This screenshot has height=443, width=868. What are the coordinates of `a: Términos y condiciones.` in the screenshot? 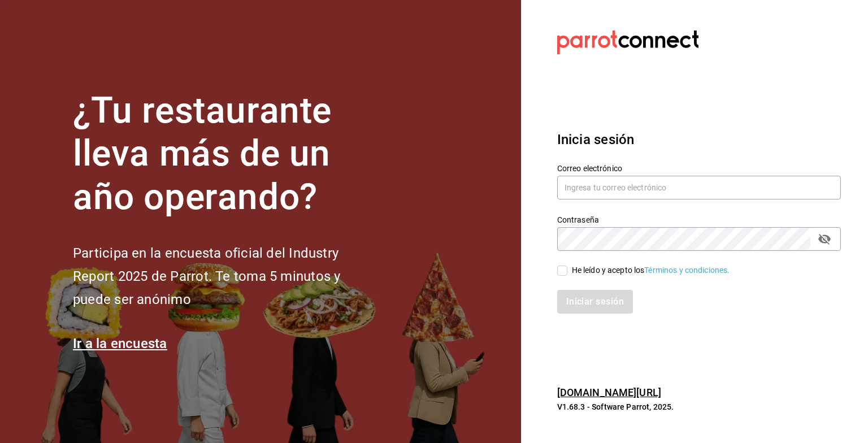 It's located at (687, 270).